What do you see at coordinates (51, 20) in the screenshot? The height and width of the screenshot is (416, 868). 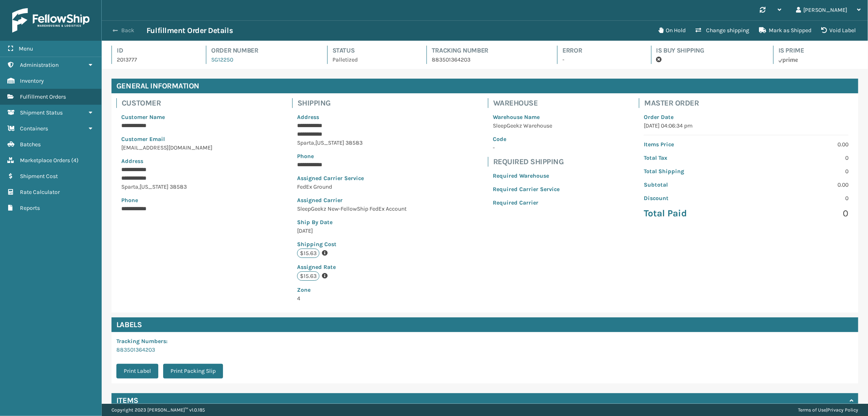 I see `img: logo` at bounding box center [51, 20].